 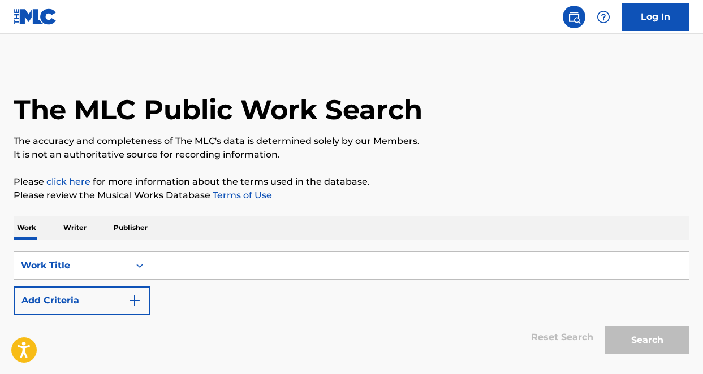 I want to click on button: Add Criteria, so click(x=82, y=301).